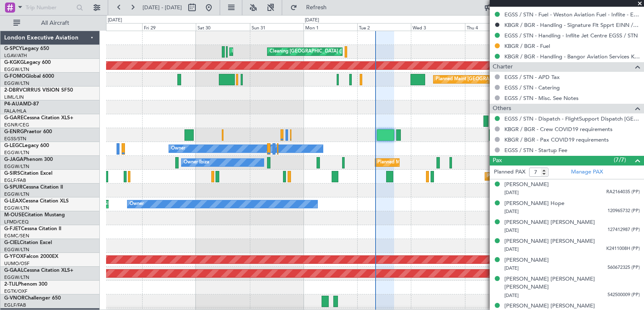  What do you see at coordinates (32, 298) in the screenshot?
I see `a: G-VNORChallenger 650` at bounding box center [32, 298].